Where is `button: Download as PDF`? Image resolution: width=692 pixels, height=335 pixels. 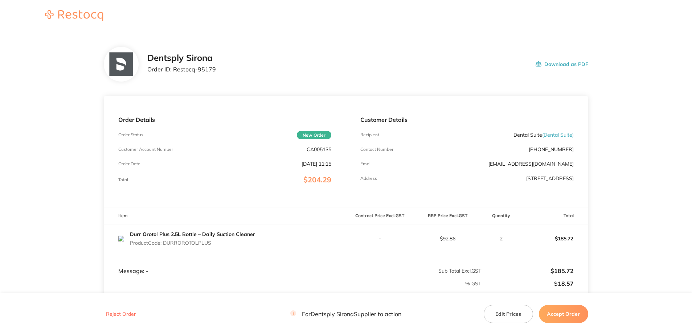
button: Download as PDF is located at coordinates (562, 64).